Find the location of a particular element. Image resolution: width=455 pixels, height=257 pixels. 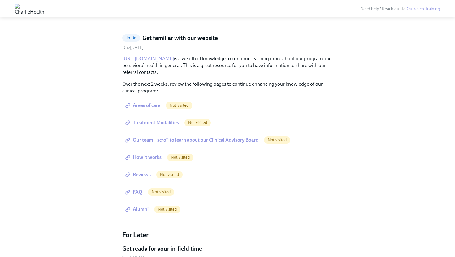

span: How it works is located at coordinates (144, 157).